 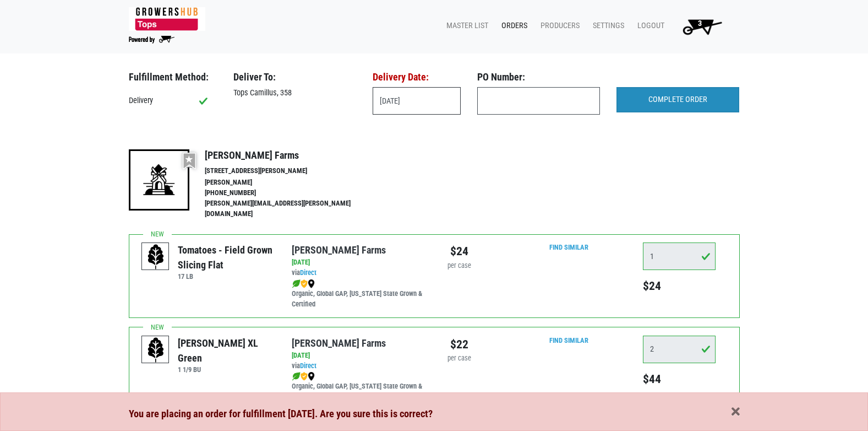 I want to click on img: Cart, so click(x=702, y=27).